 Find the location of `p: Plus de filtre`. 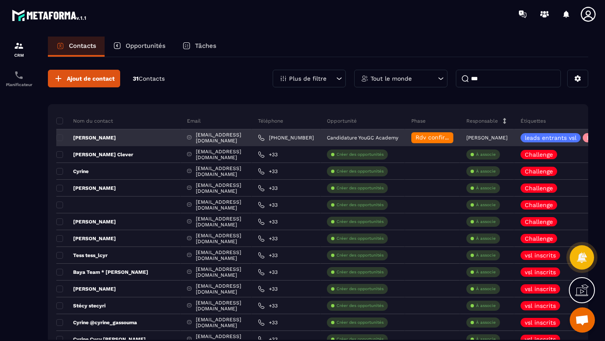

p: Plus de filtre is located at coordinates (308, 79).